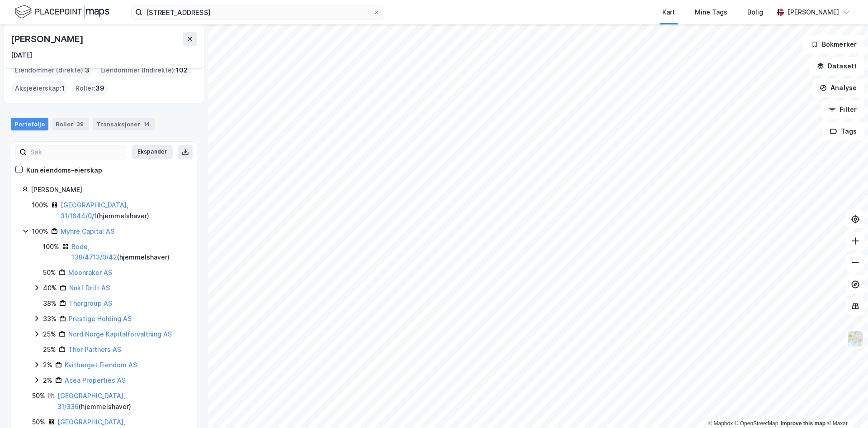 This screenshot has width=868, height=428. Describe the element at coordinates (90, 272) in the screenshot. I see `a: Moonraker AS` at that location.